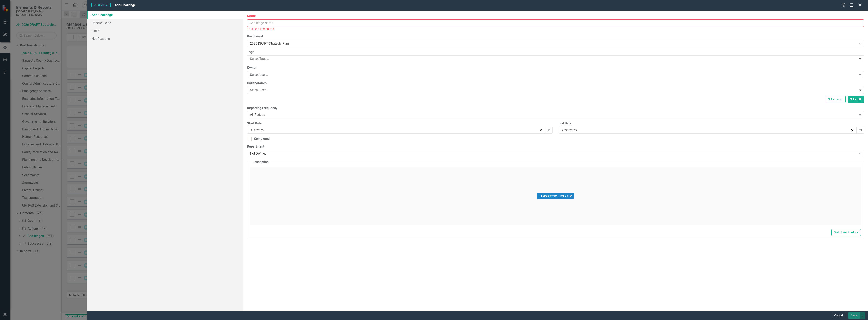  Describe the element at coordinates (855, 315) in the screenshot. I see `button: Save` at that location.